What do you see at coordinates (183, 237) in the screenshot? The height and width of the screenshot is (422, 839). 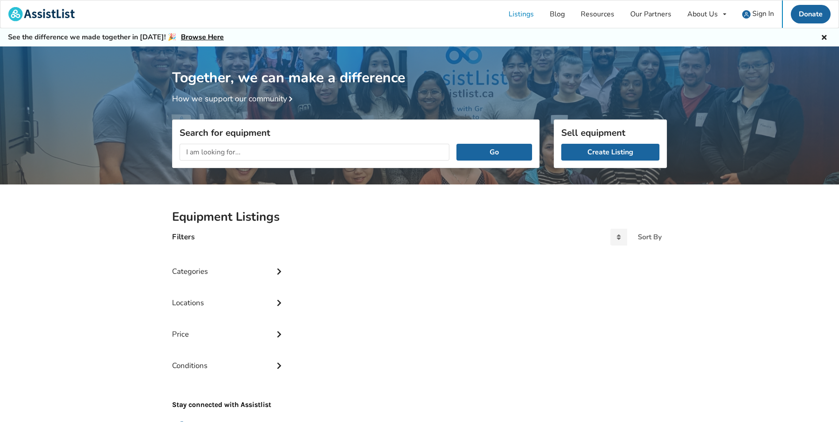 I see `h4: Filters` at bounding box center [183, 237].